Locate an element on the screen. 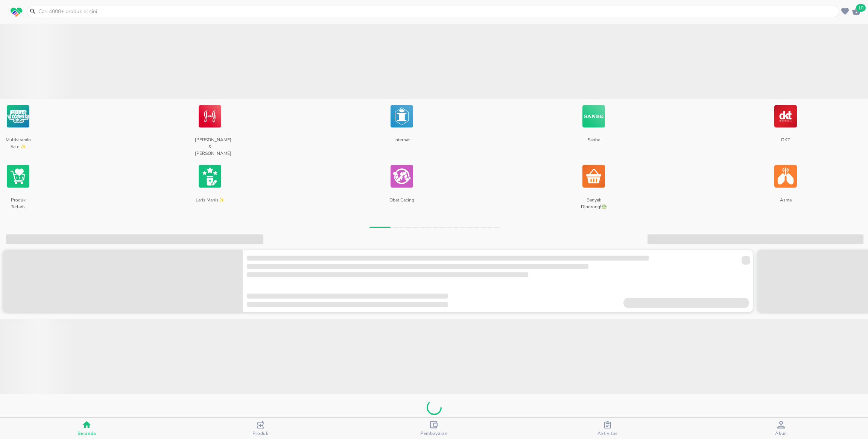 The height and width of the screenshot is (439, 868). p: Laris Manis✨ is located at coordinates (209, 204).